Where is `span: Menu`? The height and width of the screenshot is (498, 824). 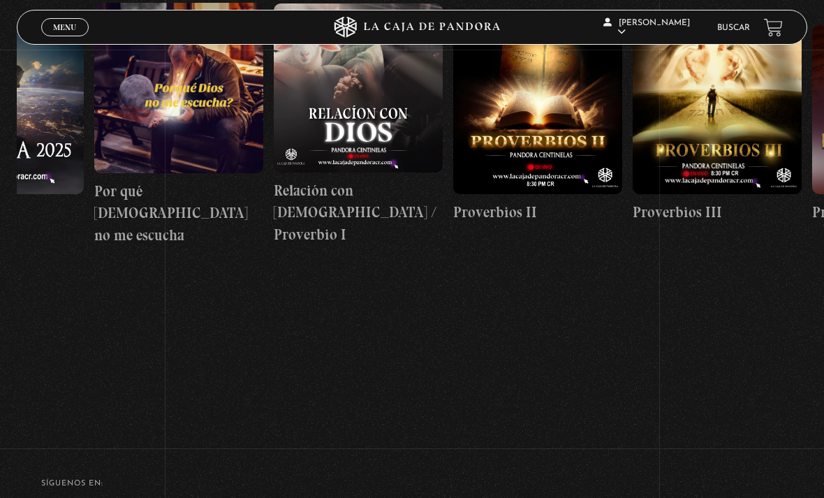 span: Menu is located at coordinates (64, 27).